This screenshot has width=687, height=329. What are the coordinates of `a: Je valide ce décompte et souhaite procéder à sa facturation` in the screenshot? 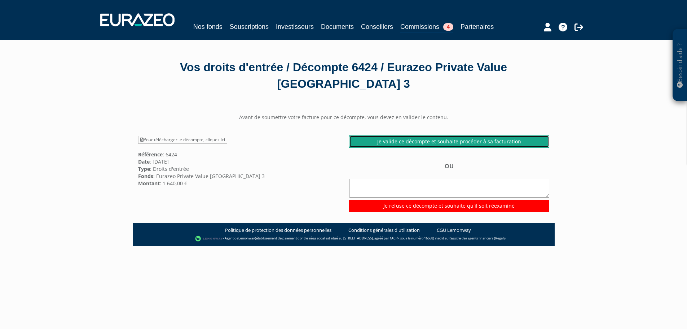 It's located at (449, 141).